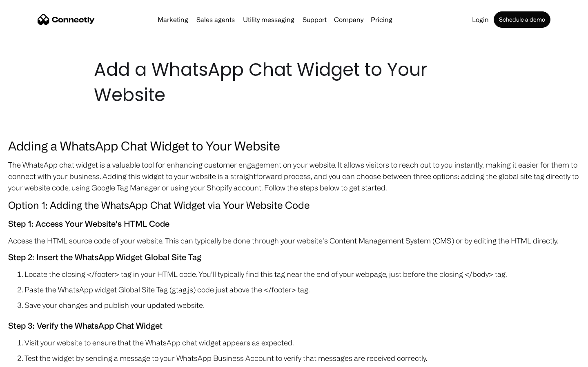  I want to click on p: The WhatsApp chat widget is a valuable tool for enhancing customer engagement on your website. It..., so click(294, 176).